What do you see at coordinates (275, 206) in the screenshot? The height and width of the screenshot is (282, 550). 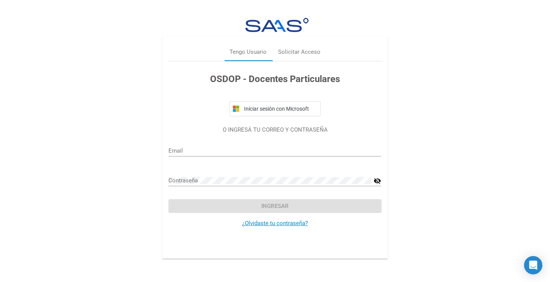 I see `button: Ingresar` at bounding box center [275, 206].